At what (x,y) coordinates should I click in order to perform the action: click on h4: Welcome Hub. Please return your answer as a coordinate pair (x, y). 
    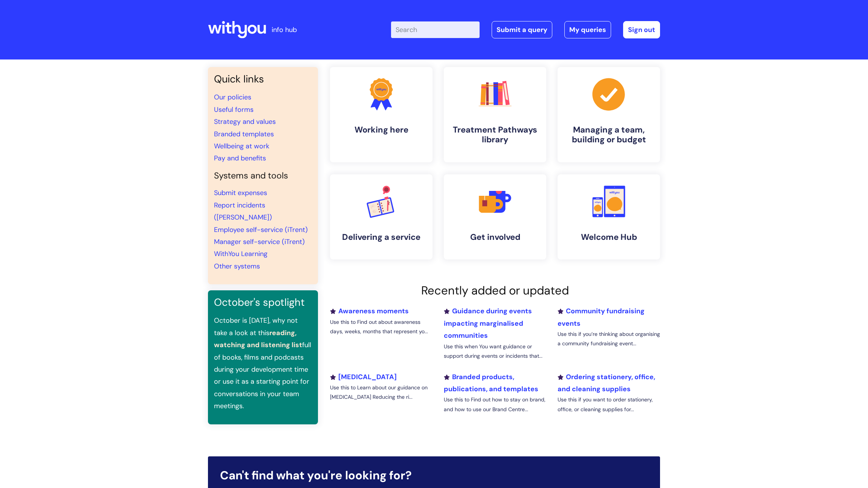
    Looking at the image, I should click on (608, 237).